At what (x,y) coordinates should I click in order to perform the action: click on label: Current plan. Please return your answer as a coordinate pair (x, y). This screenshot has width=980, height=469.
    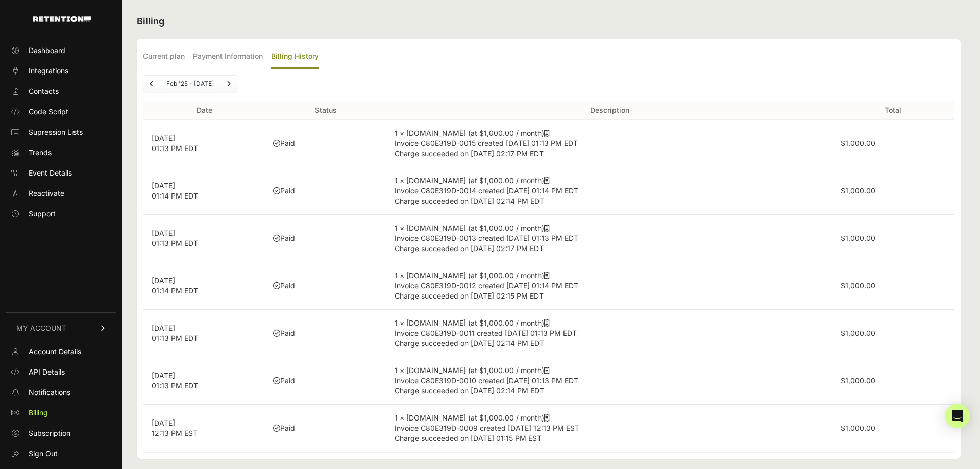
    Looking at the image, I should click on (164, 57).